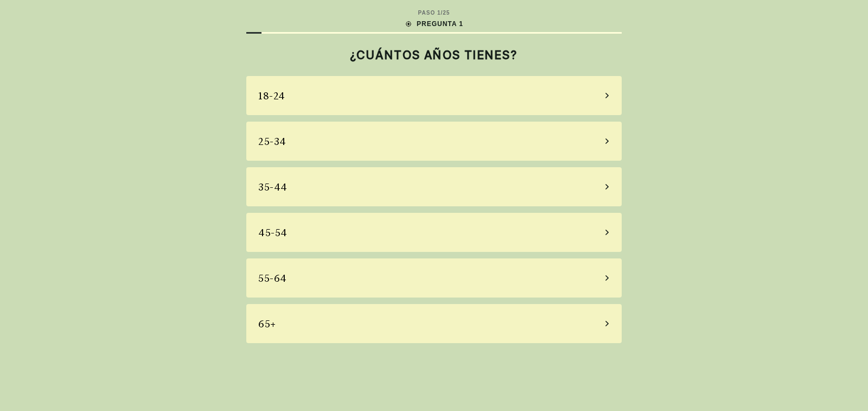 The image size is (868, 411). Describe the element at coordinates (434, 55) in the screenshot. I see `h2: ¿CUÁNTOS AÑOS TIENES?` at that location.